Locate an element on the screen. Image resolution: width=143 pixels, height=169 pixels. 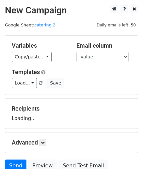
div: Loading... is located at coordinates (72, 114).